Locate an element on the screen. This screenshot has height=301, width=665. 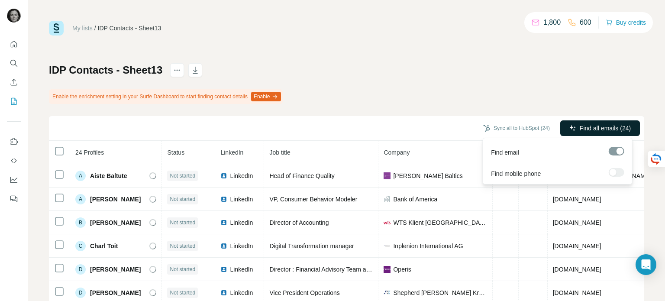
button: Quick start is located at coordinates (14, 44).